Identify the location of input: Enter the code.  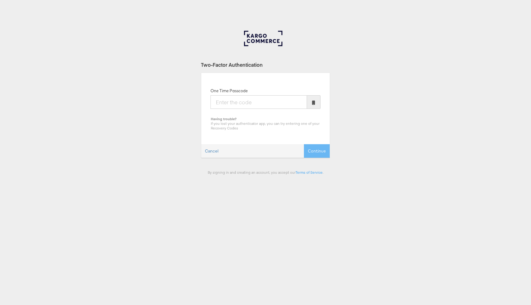
(259, 102).